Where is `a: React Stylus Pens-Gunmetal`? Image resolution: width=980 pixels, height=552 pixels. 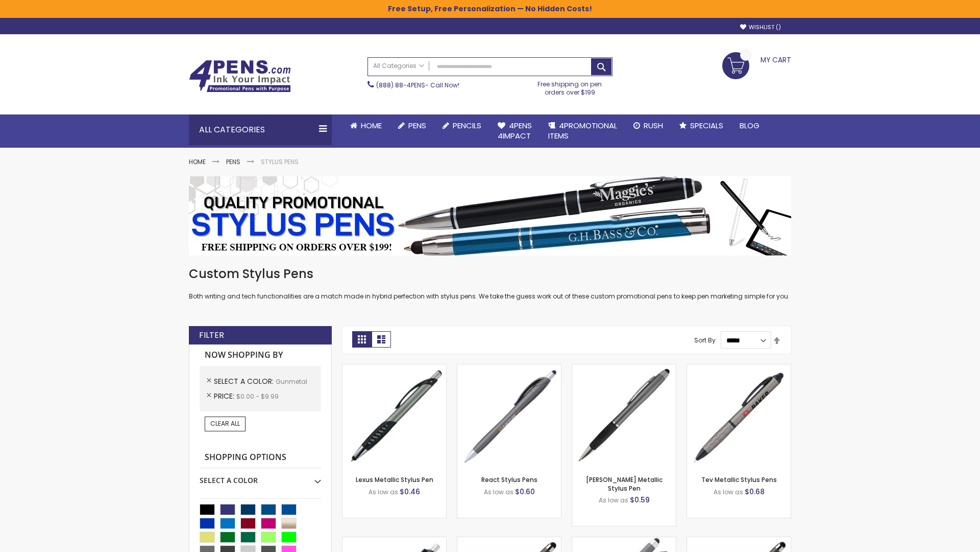
a: React Stylus Pens-Gunmetal is located at coordinates (509, 368).